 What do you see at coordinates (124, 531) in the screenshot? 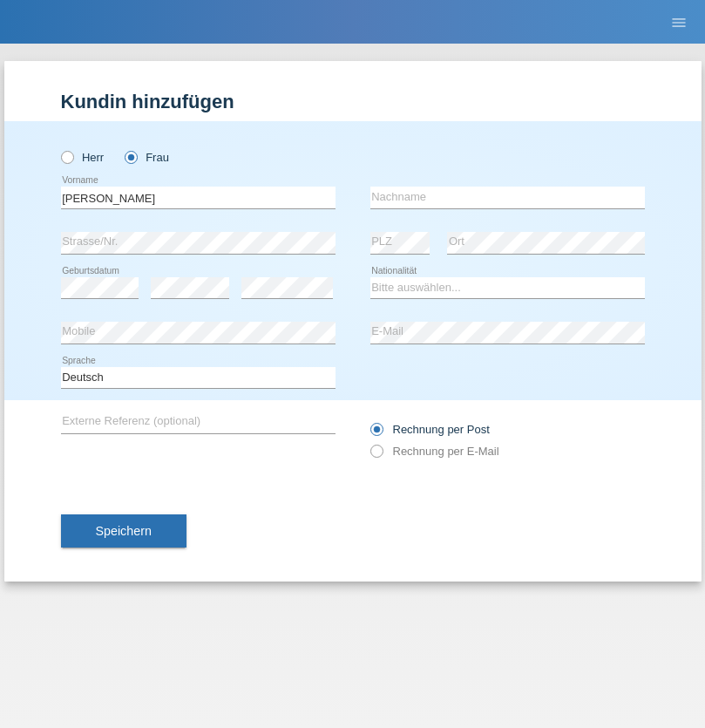
I see `span: Speichern` at bounding box center [124, 531].